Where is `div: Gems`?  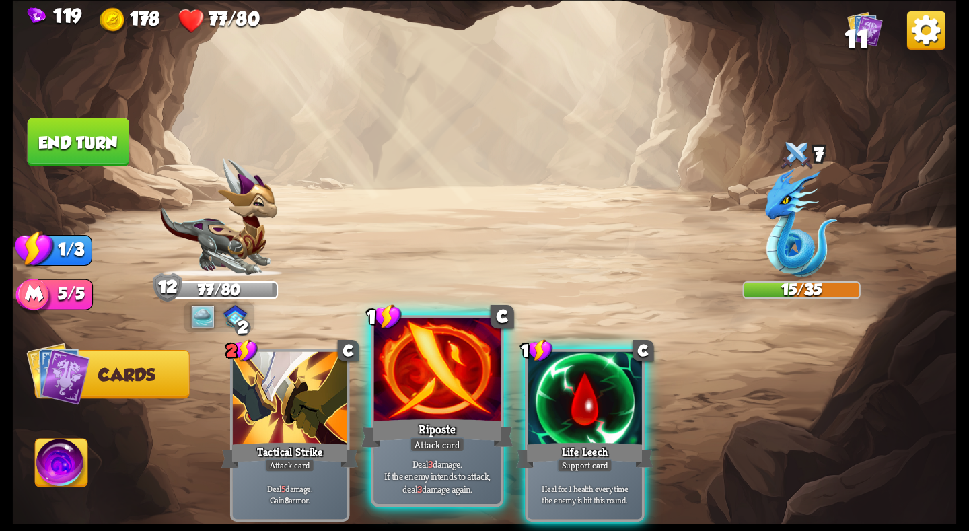
div: Gems is located at coordinates (55, 16).